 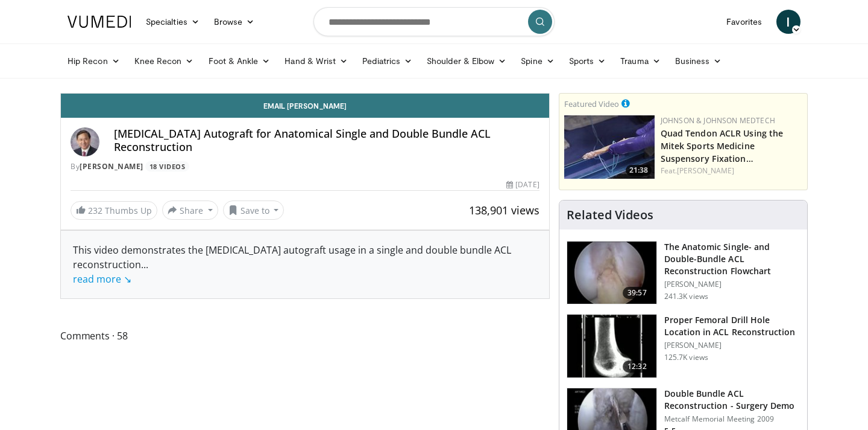 I want to click on button: Save to, so click(x=254, y=210).